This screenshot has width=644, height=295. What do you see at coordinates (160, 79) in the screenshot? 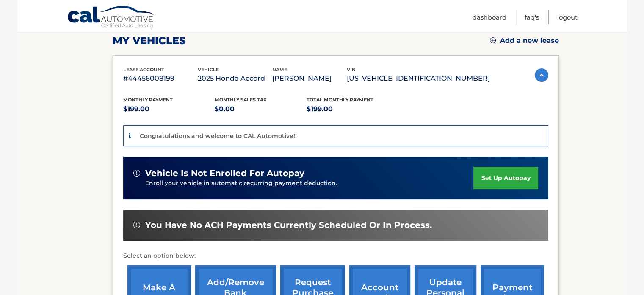
I see `p: #44456008199` at bounding box center [160, 79].